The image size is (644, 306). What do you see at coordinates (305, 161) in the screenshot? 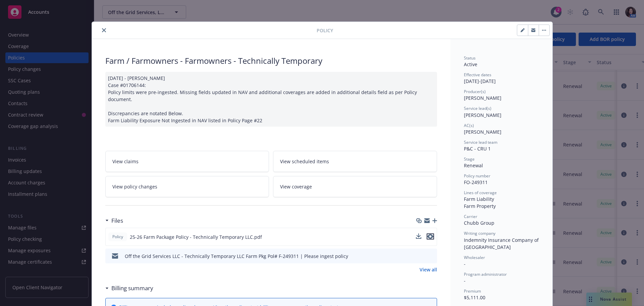
I see `span: View scheduled items` at bounding box center [305, 161].